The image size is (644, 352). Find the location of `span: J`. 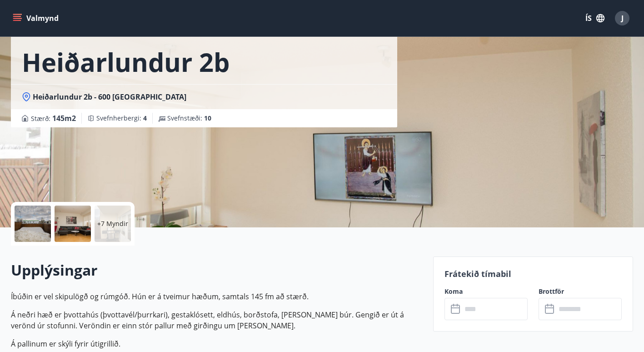

span: J is located at coordinates (622, 18).